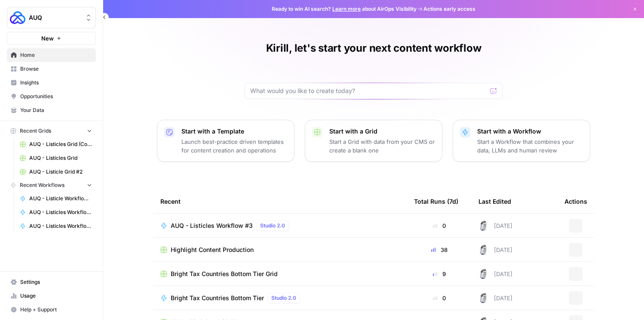  Describe the element at coordinates (51, 131) in the screenshot. I see `button: Recent Grids` at that location.